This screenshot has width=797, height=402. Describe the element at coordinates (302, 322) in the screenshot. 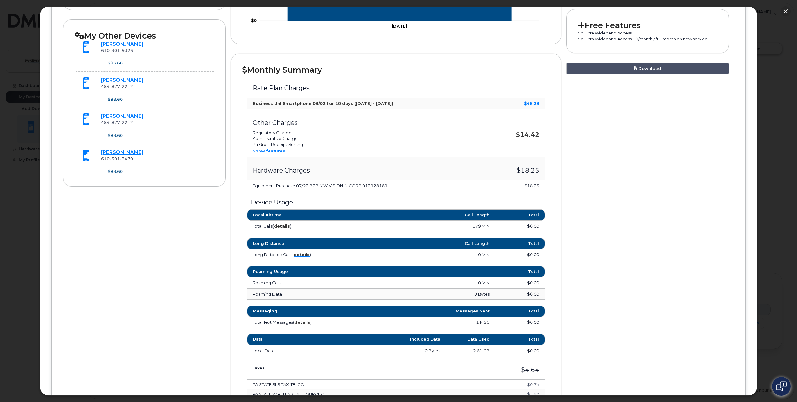

I see `strong: details` at that location.